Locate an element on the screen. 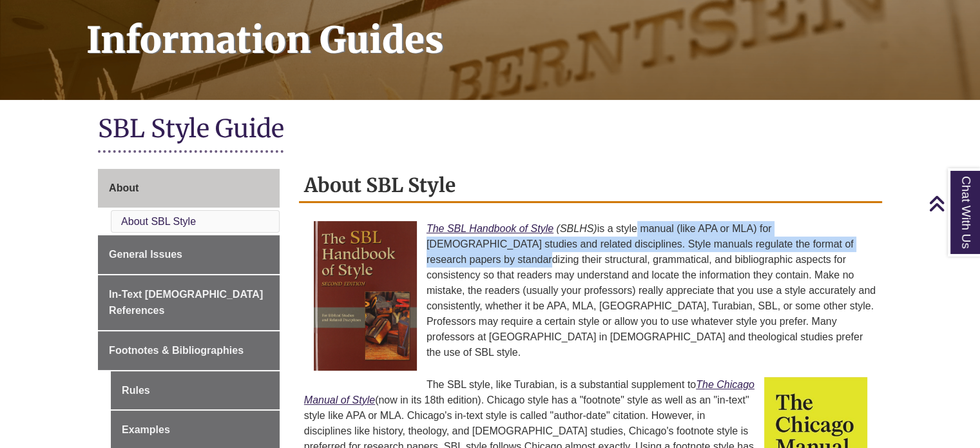 This screenshot has width=980, height=448. a: Back to Top is located at coordinates (952, 203).